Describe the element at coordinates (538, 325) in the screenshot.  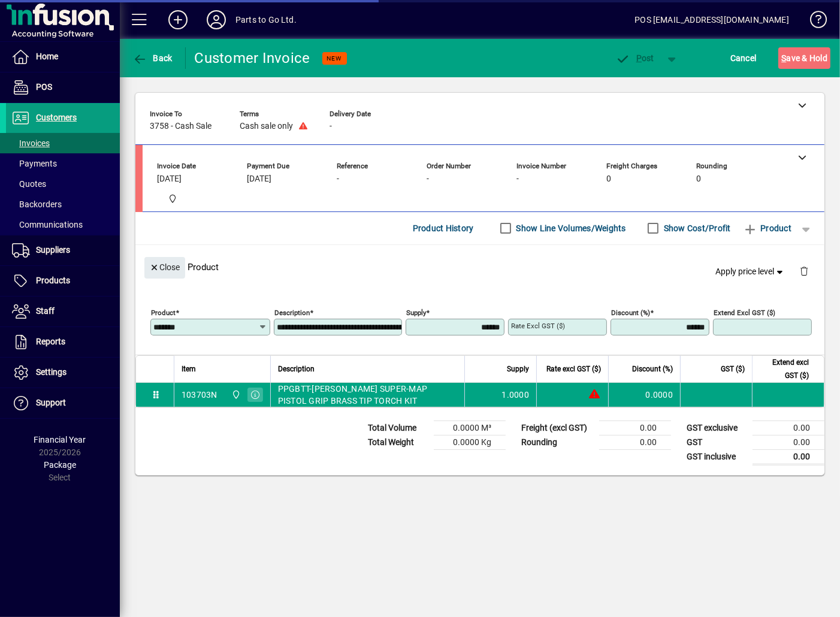
I see `mat-label: Rate excl GST ($)` at that location.